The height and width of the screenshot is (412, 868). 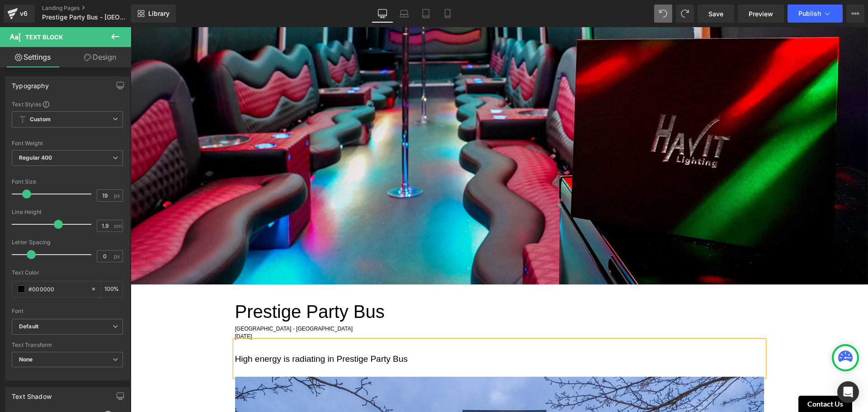 What do you see at coordinates (153, 14) in the screenshot?
I see `a: New Library` at bounding box center [153, 14].